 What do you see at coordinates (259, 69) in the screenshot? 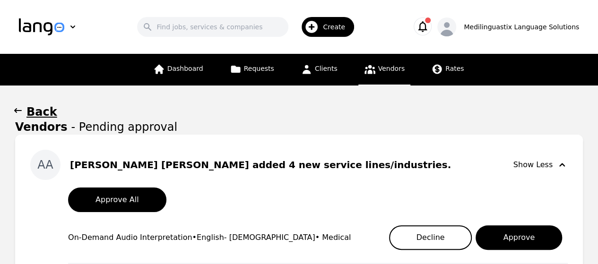
I see `span: Requests` at bounding box center [259, 69].